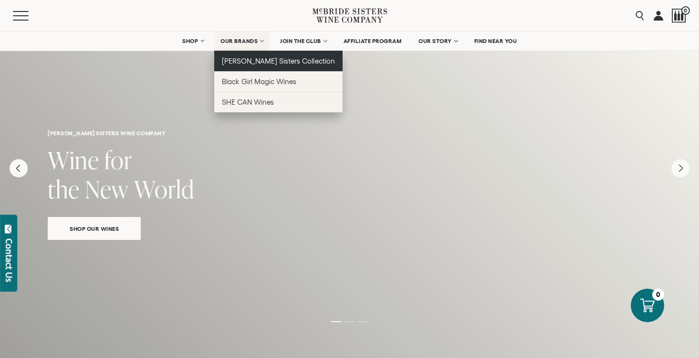 This screenshot has width=699, height=358. Describe the element at coordinates (248, 102) in the screenshot. I see `span: SHE CAN Wines` at that location.